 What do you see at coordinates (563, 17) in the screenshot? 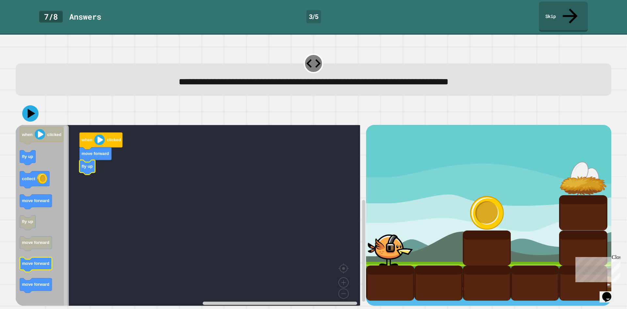
I see `a: Skip` at bounding box center [563, 17].